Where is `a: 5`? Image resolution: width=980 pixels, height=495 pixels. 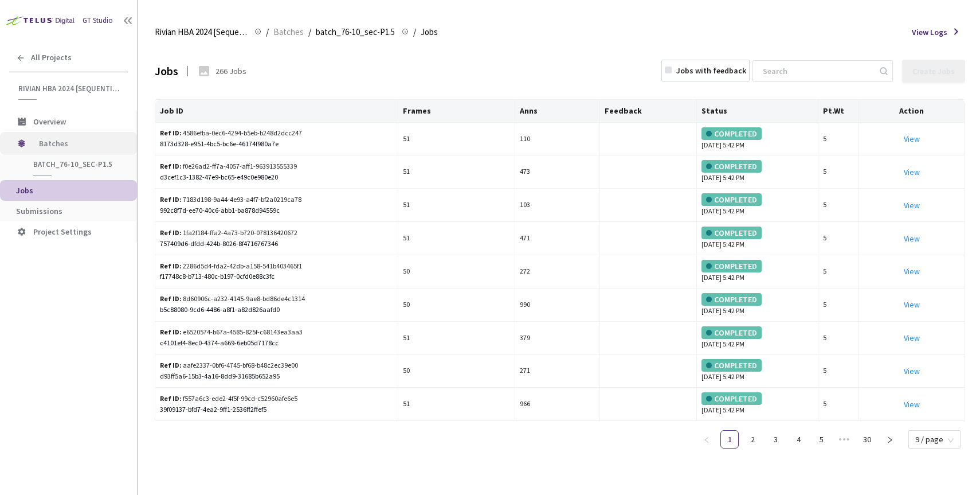
a: 5 is located at coordinates (821, 439).